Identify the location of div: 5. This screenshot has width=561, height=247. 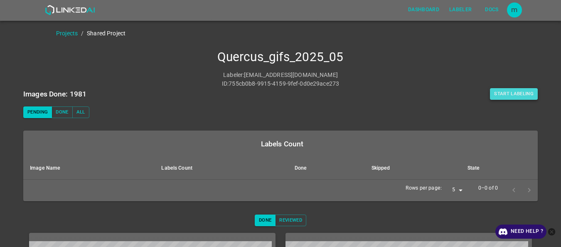
(455, 190).